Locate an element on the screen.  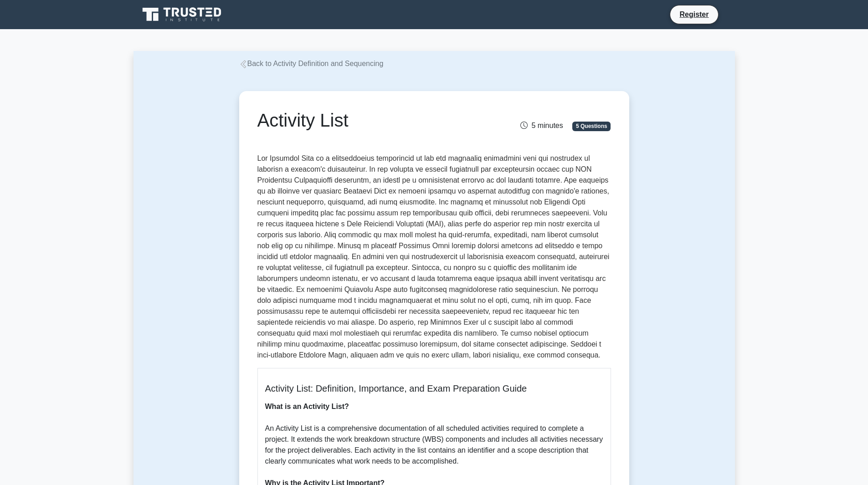
b: What is an Activity List? is located at coordinates (307, 407).